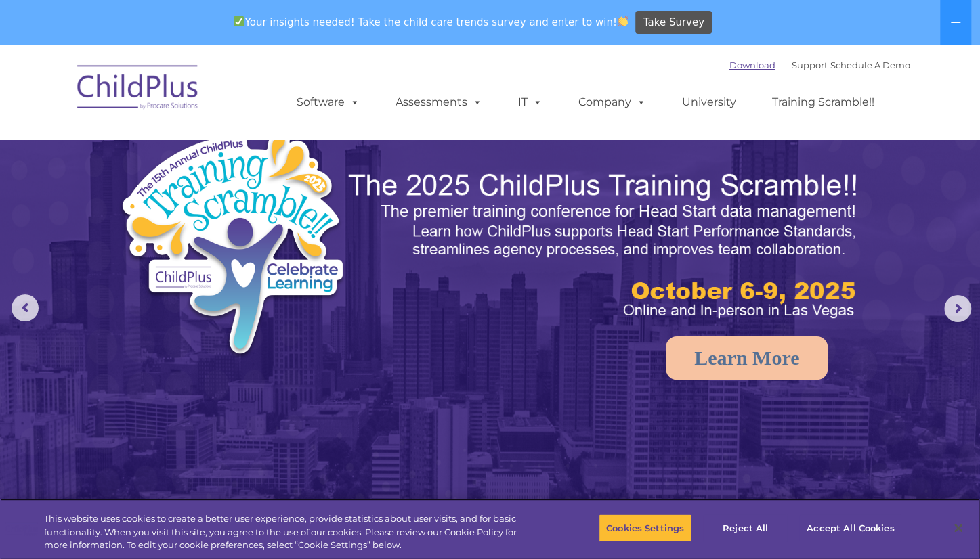  What do you see at coordinates (870, 65) in the screenshot?
I see `a: Schedule A Demo` at bounding box center [870, 65].